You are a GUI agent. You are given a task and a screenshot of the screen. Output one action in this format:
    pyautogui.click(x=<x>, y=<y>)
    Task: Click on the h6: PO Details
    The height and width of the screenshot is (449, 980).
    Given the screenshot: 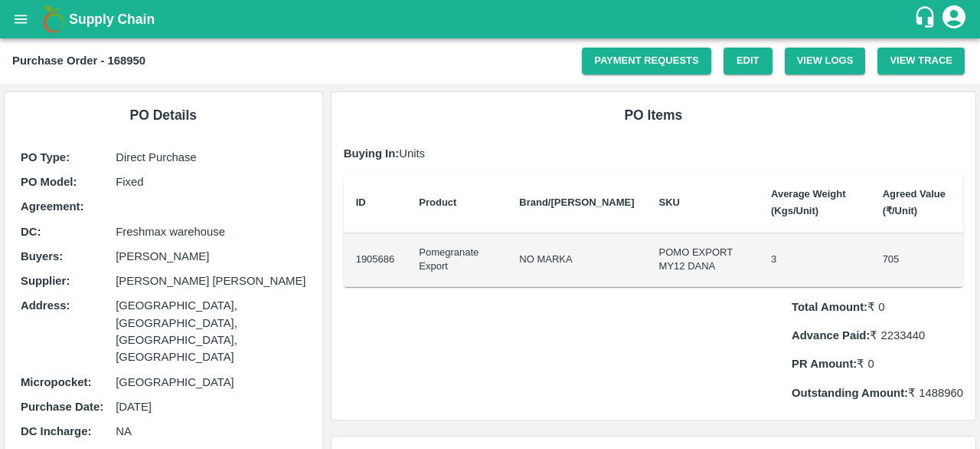 What is the action you would take?
    pyautogui.click(x=163, y=115)
    